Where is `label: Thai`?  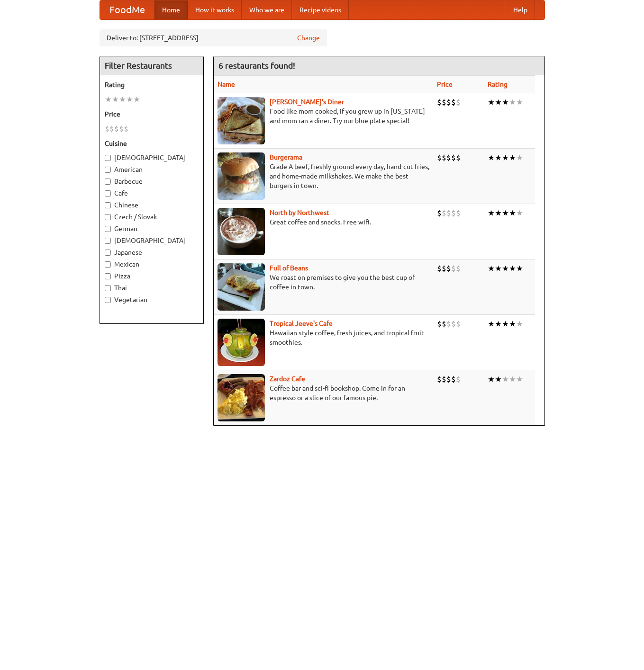
label: Thai is located at coordinates (151, 288).